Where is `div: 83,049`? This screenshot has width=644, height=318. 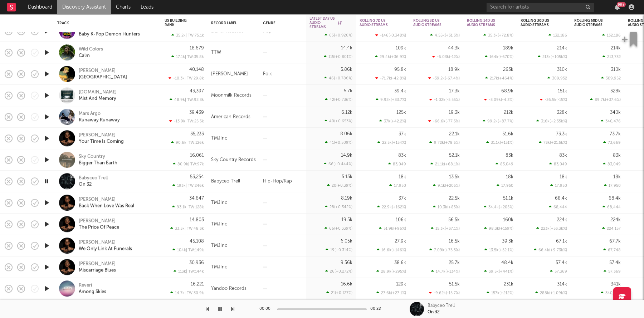 div: 83,049 is located at coordinates (612, 164).